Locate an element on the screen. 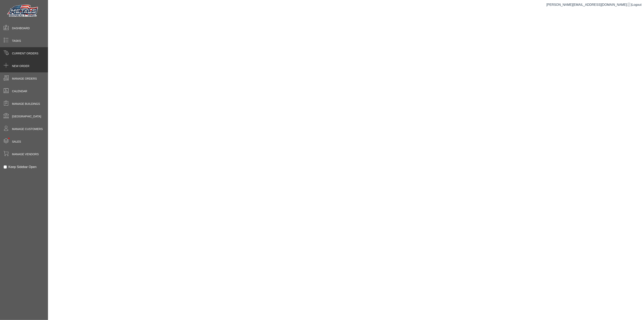 The image size is (644, 320). span: Tasks is located at coordinates (16, 41).